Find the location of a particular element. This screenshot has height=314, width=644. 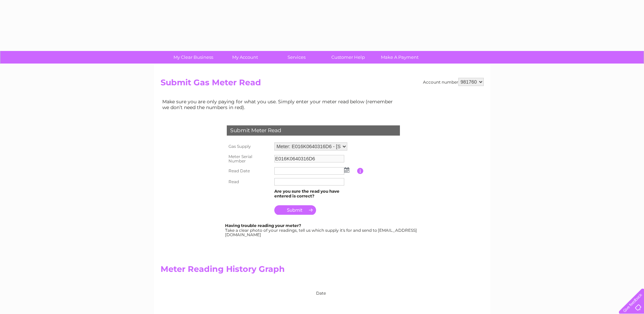

th: Meter Serial Number is located at coordinates (249, 159).